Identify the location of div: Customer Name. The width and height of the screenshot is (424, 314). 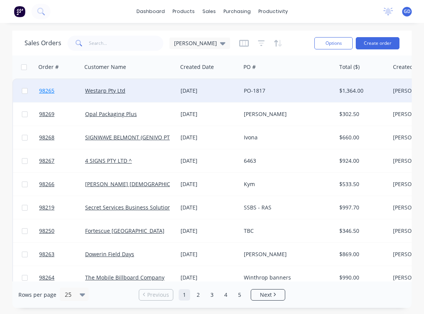
(105, 67).